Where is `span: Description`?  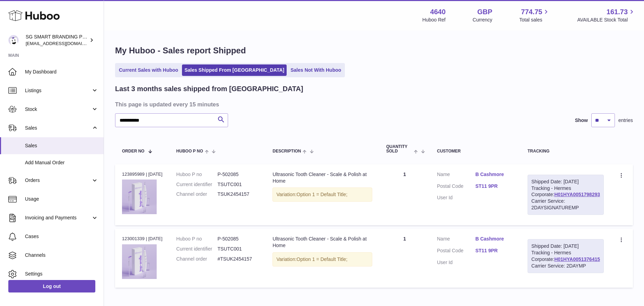 span: Description is located at coordinates (287, 151).